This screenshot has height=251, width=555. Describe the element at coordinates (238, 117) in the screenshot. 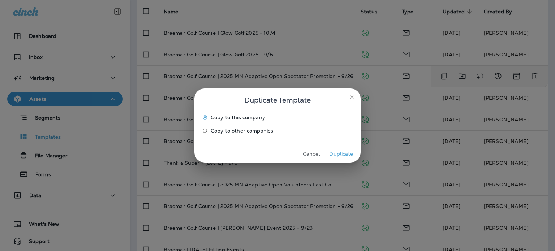

I see `span: Copy to this company` at that location.